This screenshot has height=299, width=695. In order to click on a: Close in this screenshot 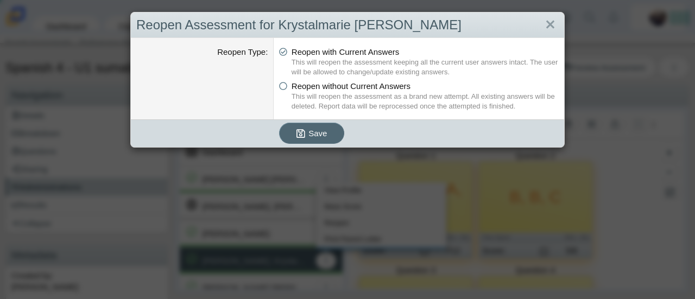, I will do `click(550, 25)`.